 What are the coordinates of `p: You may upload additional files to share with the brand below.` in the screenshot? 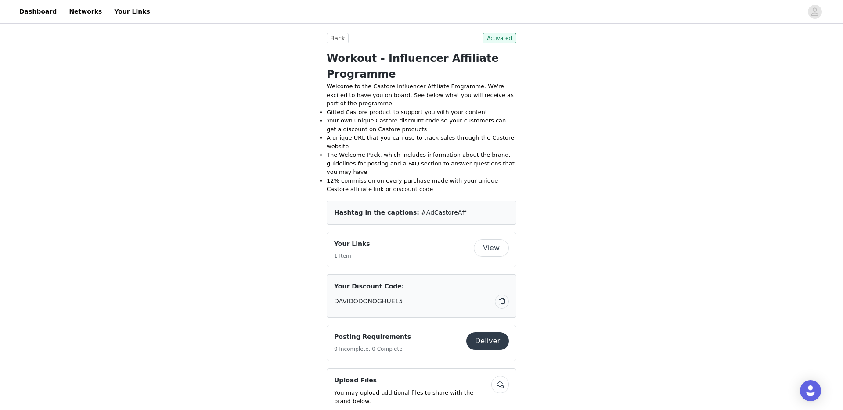 It's located at (413, 397).